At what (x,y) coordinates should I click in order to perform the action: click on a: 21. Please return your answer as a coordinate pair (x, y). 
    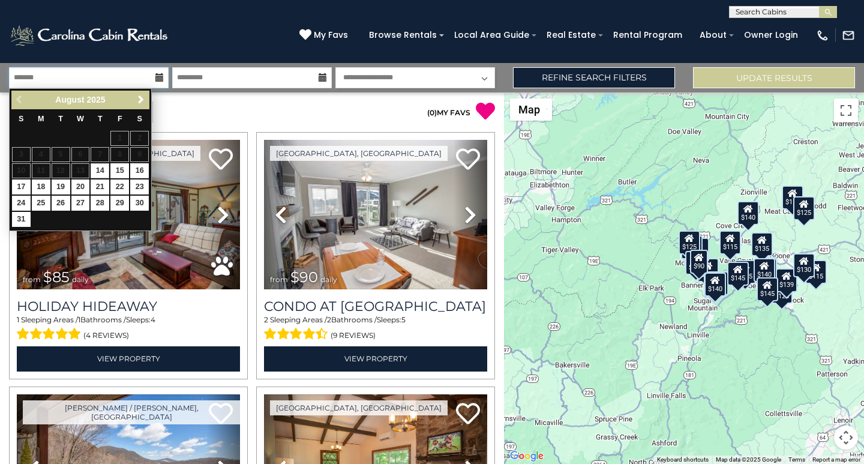
    Looking at the image, I should click on (100, 187).